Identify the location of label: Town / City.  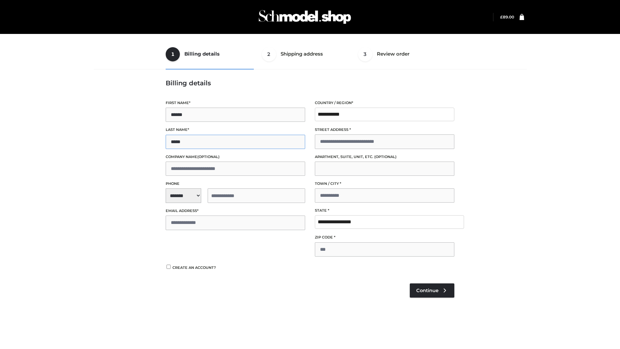
(384, 183).